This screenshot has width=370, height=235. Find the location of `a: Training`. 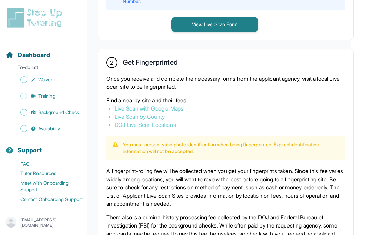

a: Training is located at coordinates (46, 96).